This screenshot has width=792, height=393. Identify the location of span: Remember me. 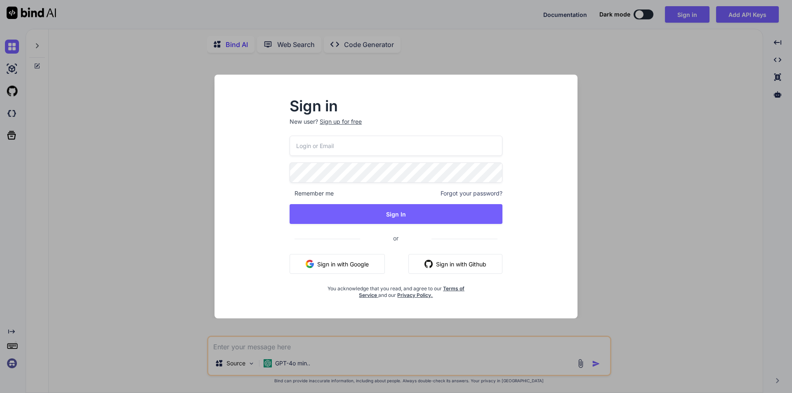
(311, 193).